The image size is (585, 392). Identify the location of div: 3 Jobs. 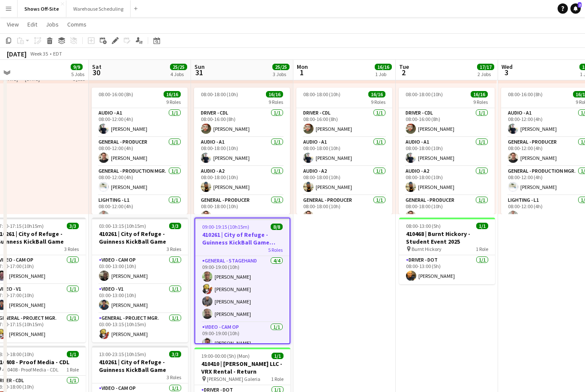
(281, 74).